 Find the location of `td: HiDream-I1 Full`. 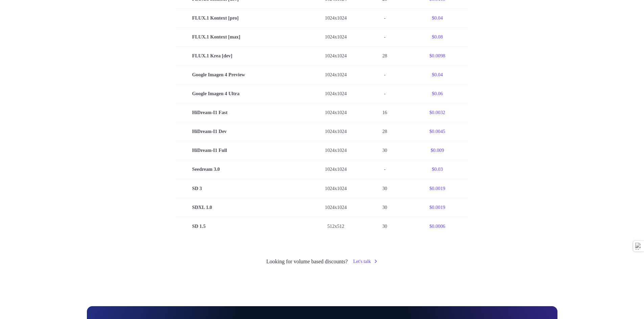

td: HiDream-I1 Full is located at coordinates (242, 151).